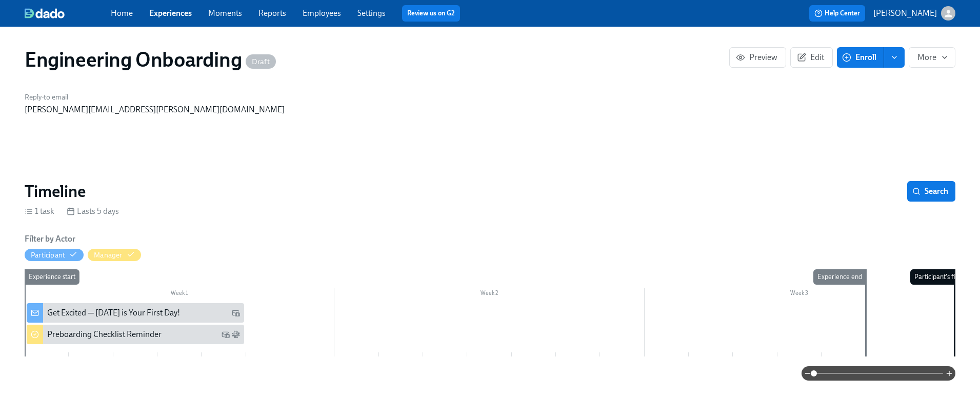 This screenshot has height=397, width=980. I want to click on div: Week 3, so click(799, 295).